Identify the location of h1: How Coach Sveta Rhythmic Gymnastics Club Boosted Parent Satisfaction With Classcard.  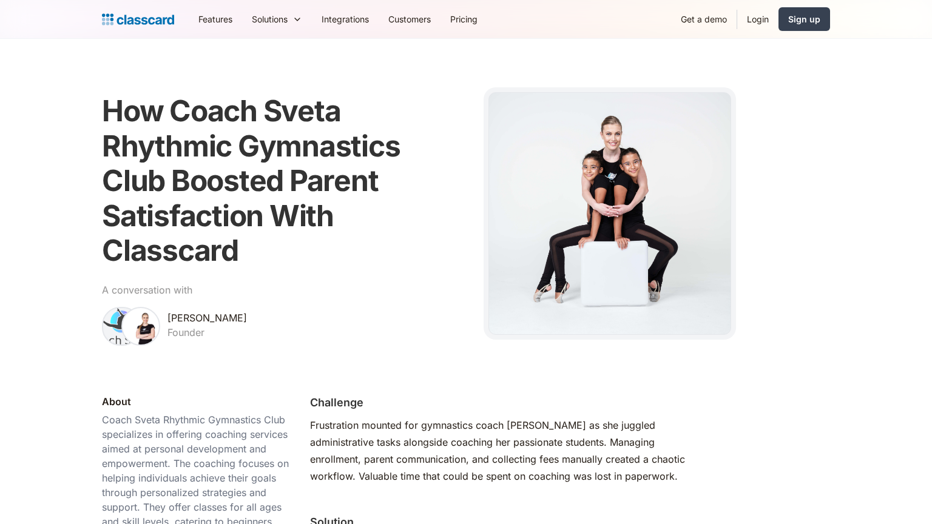
(285, 181).